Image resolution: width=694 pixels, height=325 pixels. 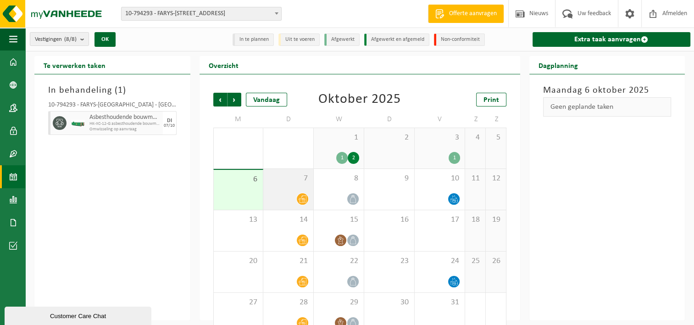 What do you see at coordinates (492, 100) in the screenshot?
I see `a: Print` at bounding box center [492, 100].